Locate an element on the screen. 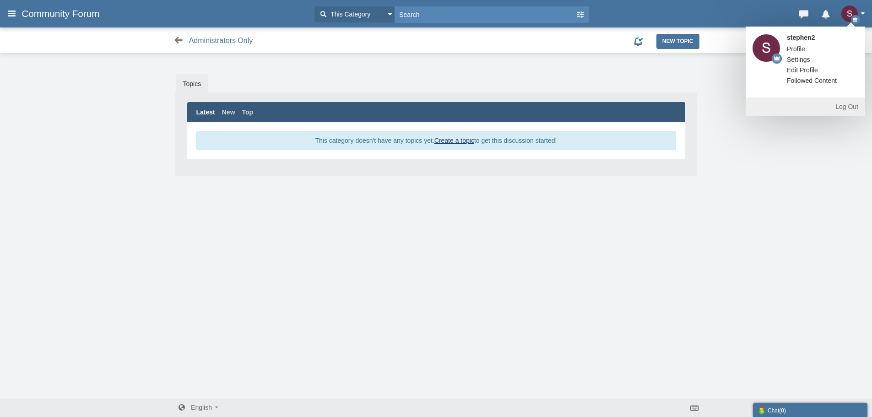  a: Latest is located at coordinates (205, 112).